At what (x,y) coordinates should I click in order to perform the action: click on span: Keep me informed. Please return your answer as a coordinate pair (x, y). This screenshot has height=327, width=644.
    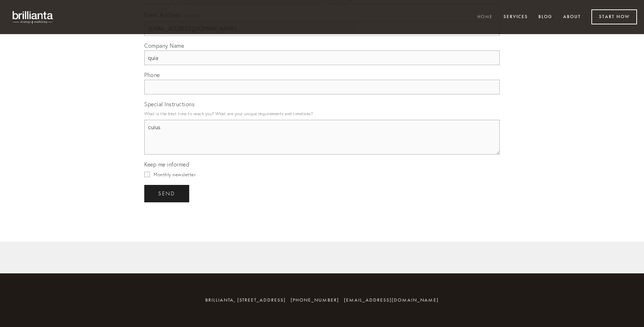
    Looking at the image, I should click on (167, 165).